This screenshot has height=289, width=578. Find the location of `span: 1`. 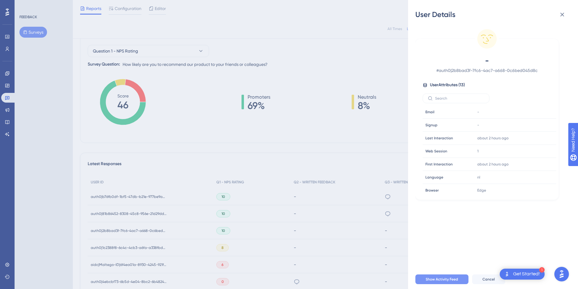

span: 1 is located at coordinates (478, 151).